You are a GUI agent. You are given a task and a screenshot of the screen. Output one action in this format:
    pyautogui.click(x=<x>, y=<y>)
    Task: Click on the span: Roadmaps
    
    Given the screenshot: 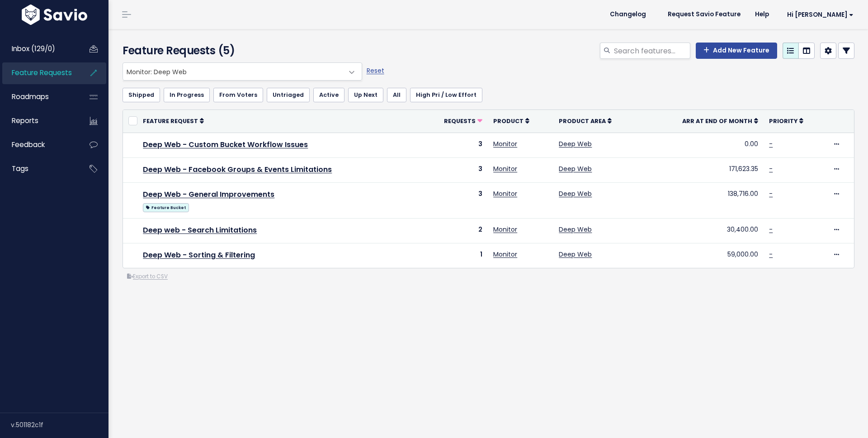 What is the action you would take?
    pyautogui.click(x=31, y=96)
    